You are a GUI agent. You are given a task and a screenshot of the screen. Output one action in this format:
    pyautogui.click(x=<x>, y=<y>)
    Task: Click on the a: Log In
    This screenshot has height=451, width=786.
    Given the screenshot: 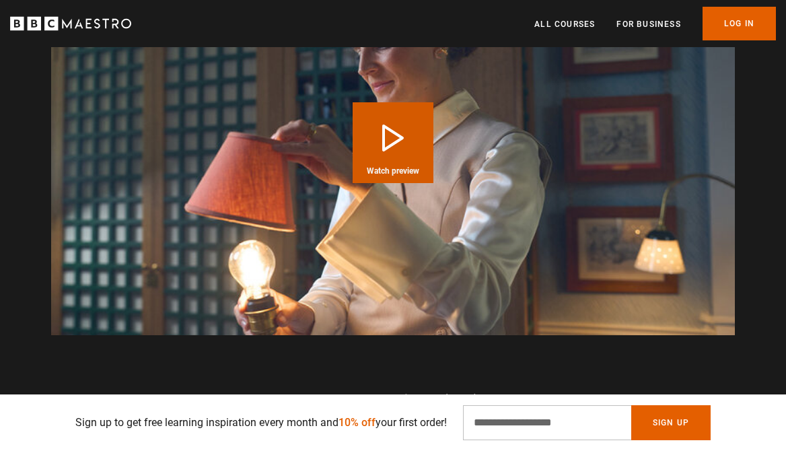 What is the action you would take?
    pyautogui.click(x=739, y=24)
    